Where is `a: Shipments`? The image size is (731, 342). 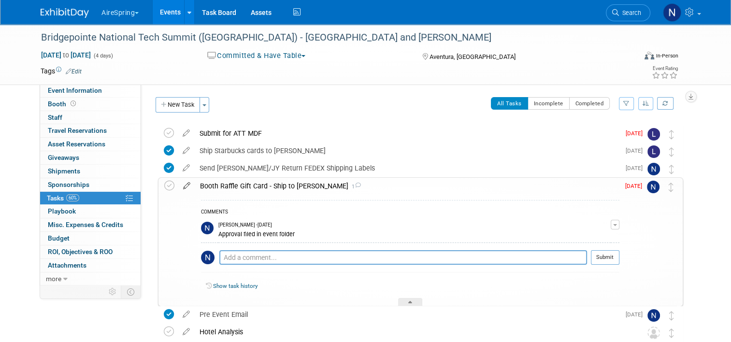 a: Shipments is located at coordinates (90, 171).